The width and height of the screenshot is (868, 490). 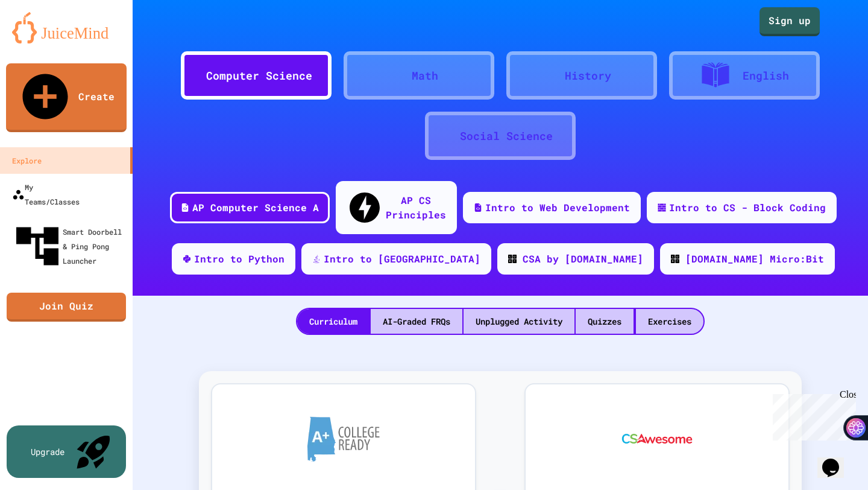 I want to click on div: AP Computer Science A, so click(x=255, y=207).